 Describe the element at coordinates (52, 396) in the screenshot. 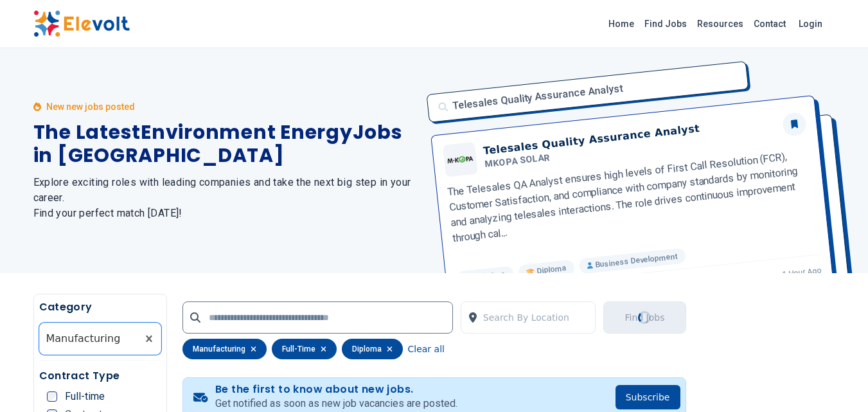

I see `input: Full-time` at that location.